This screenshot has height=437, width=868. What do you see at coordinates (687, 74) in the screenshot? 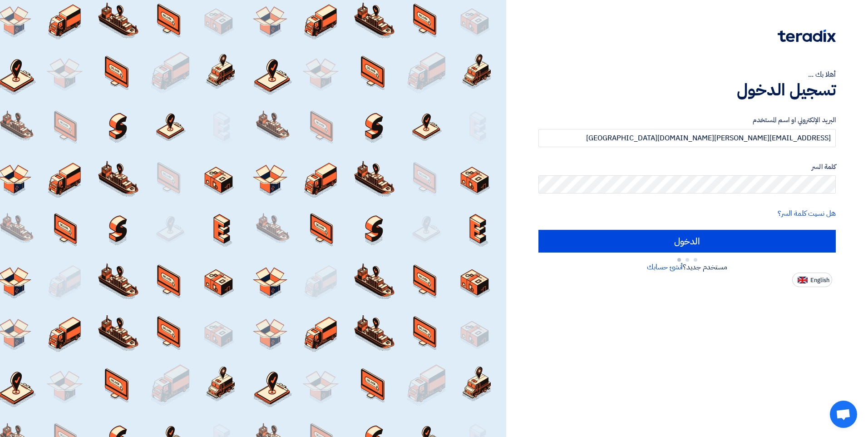
I see `div: أهلا بك ...` at bounding box center [687, 74].